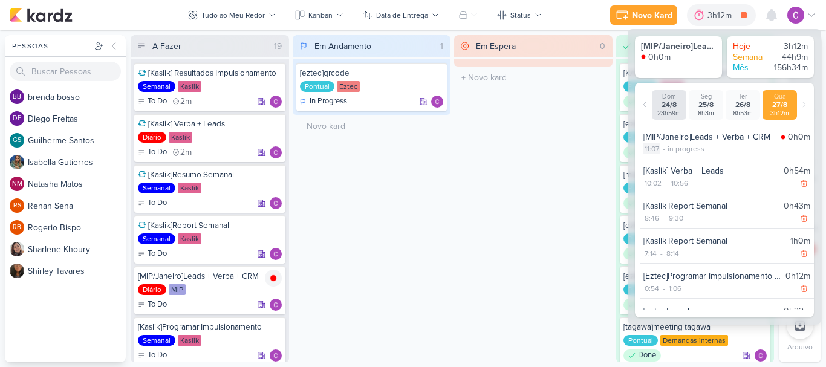 The width and height of the screenshot is (826, 367). Describe the element at coordinates (51, 46) in the screenshot. I see `div: Pessoas` at that location.